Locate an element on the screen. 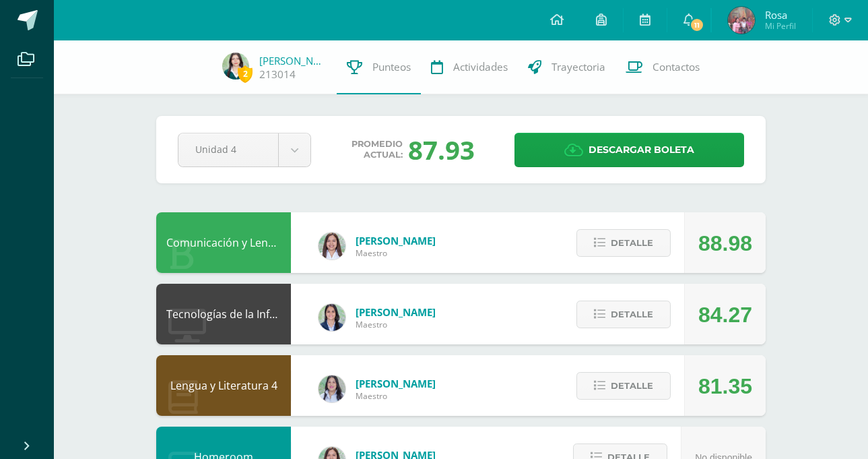 Image resolution: width=868 pixels, height=459 pixels. span: Contactos is located at coordinates (676, 66).